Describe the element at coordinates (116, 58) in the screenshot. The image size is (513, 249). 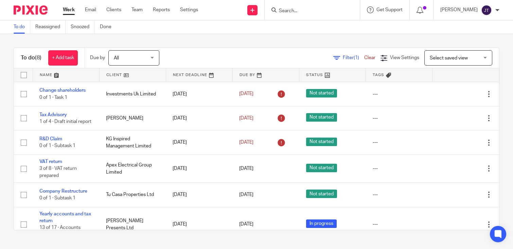
I see `span: All` at that location.